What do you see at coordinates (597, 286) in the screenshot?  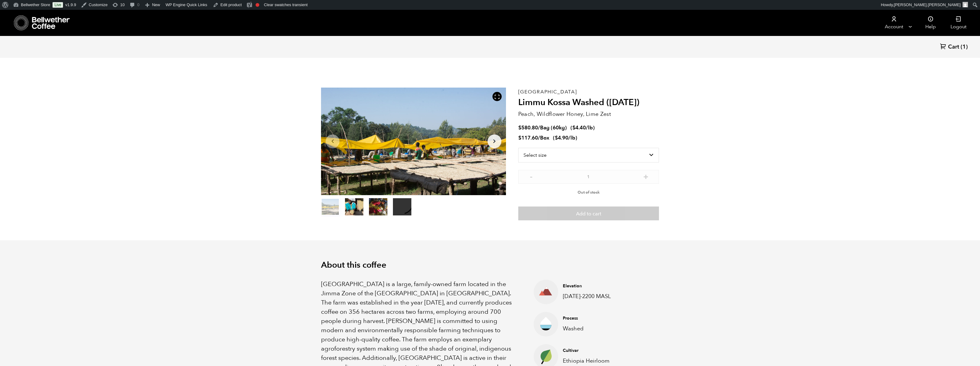 I see `h4: Elevation` at bounding box center [597, 286].